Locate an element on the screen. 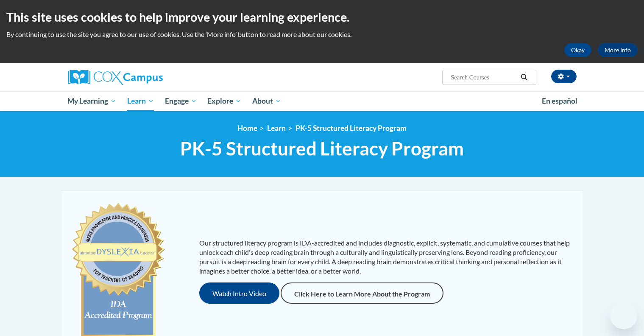  a: PK-5 Structured Literacy Program is located at coordinates (351, 128).